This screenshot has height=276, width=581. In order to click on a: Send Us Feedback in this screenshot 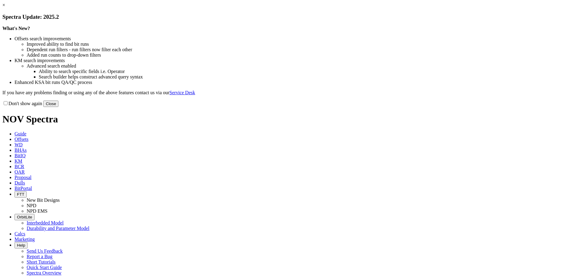, I will do `click(45, 251)`.